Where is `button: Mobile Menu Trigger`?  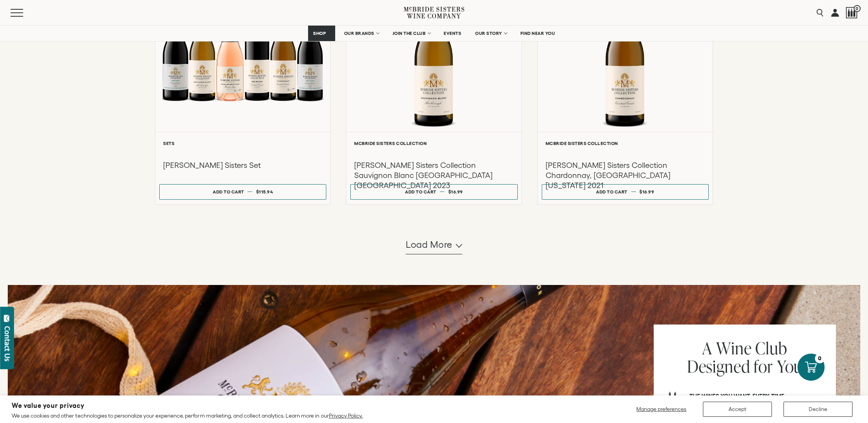 button: Mobile Menu Trigger is located at coordinates (25, 13).